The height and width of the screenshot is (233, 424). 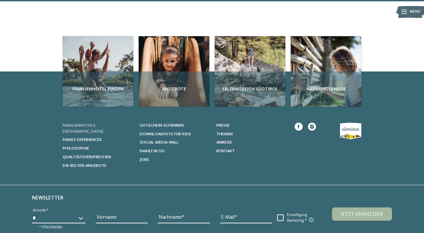 I want to click on span: Family Experiences, so click(x=82, y=140).